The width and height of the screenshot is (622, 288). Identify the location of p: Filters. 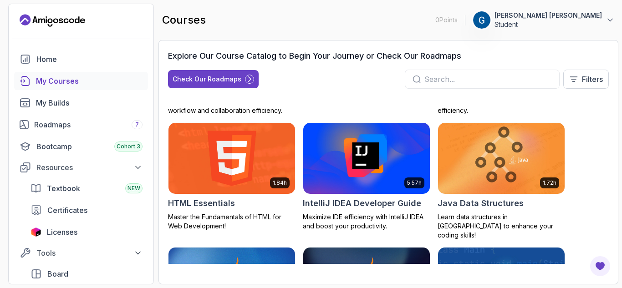
(592, 79).